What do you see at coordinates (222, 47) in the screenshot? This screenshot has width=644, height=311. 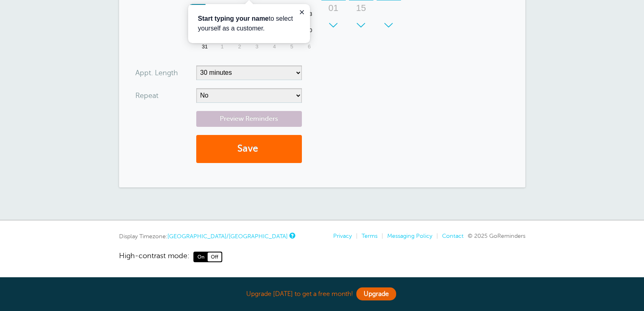 I see `div: 1` at bounding box center [222, 47].